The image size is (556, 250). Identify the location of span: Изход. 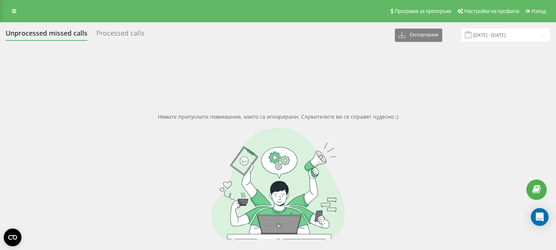
(539, 11).